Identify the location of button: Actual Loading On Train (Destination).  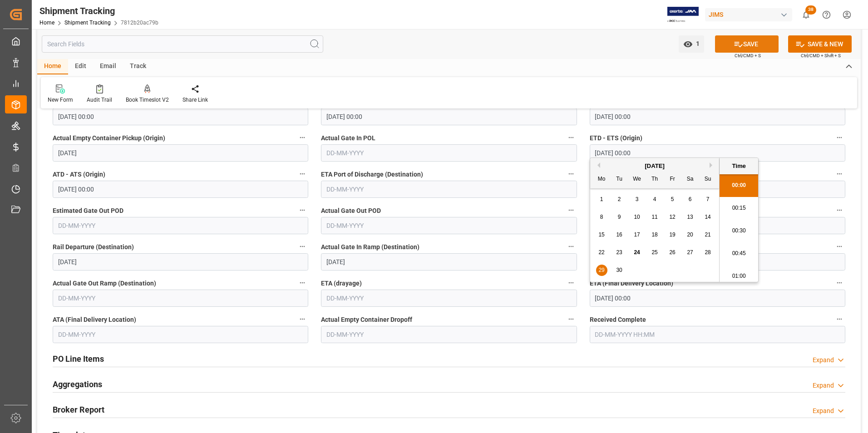
(840, 210).